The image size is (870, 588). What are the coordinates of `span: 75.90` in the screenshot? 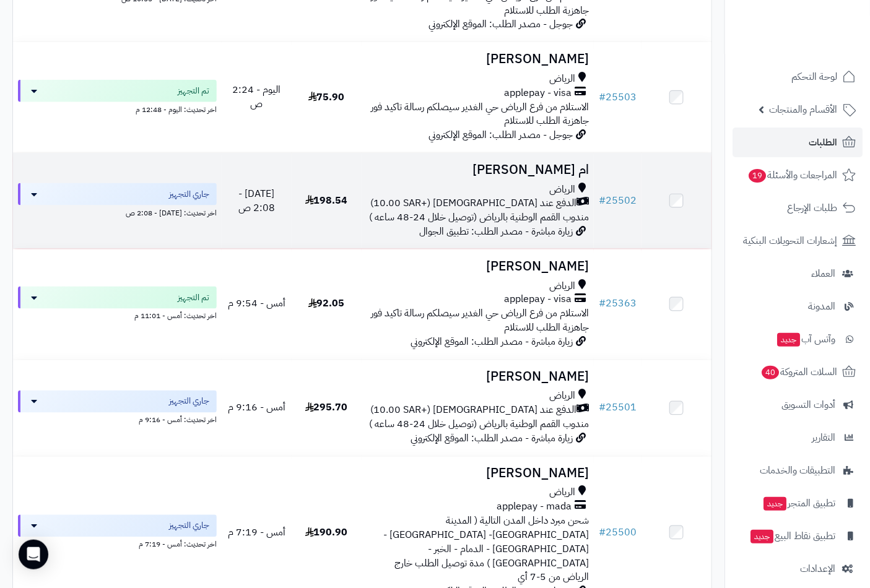 It's located at (326, 97).